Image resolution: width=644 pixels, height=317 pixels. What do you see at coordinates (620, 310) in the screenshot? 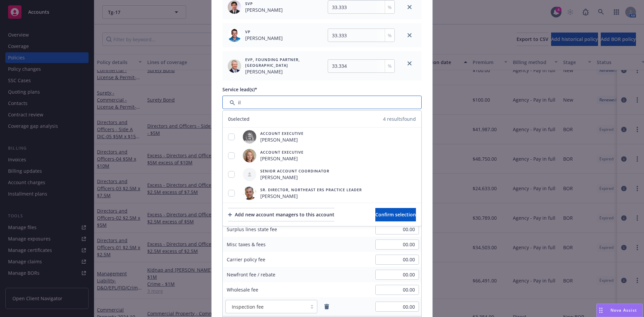
I see `button: Nova Assist` at bounding box center [620, 310].